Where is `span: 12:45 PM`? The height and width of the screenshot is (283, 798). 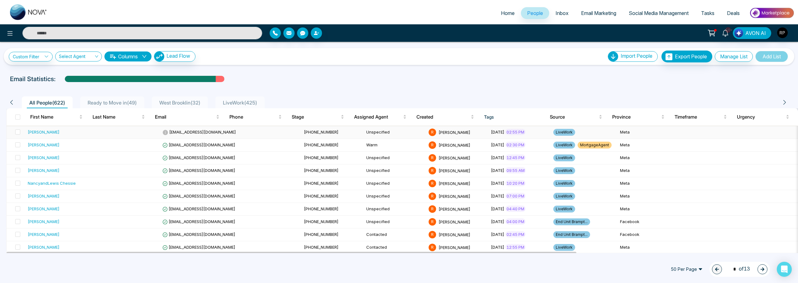 span: 12:45 PM is located at coordinates (515, 157).